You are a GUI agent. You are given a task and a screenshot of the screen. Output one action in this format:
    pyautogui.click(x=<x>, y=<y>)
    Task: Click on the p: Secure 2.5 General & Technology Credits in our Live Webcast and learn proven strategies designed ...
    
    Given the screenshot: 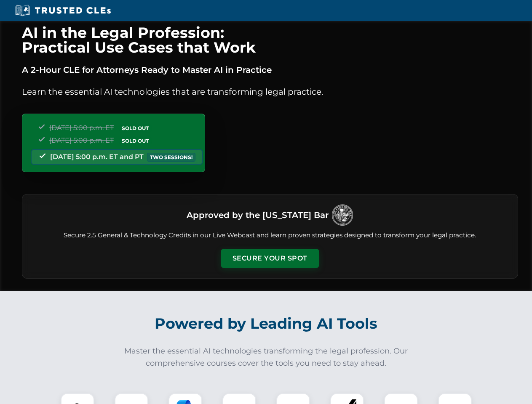 What is the action you would take?
    pyautogui.click(x=270, y=236)
    